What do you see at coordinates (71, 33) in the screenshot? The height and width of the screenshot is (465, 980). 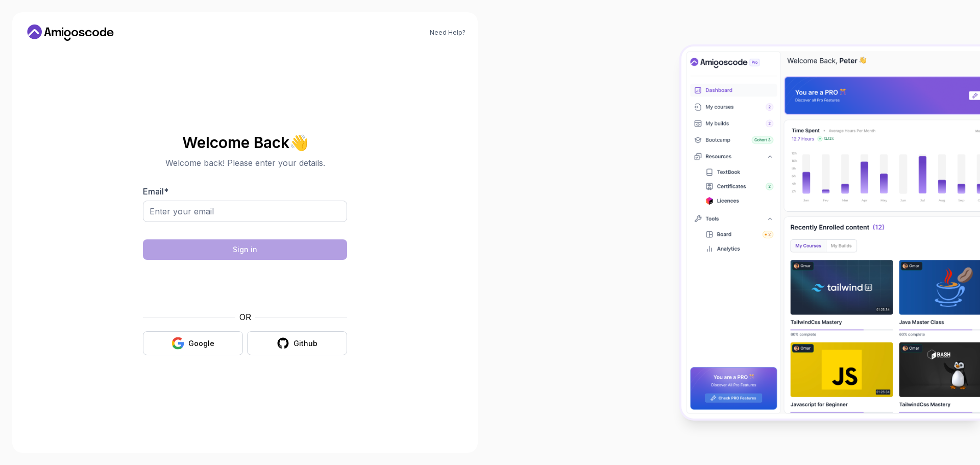 I see `a: Home link` at bounding box center [71, 33].